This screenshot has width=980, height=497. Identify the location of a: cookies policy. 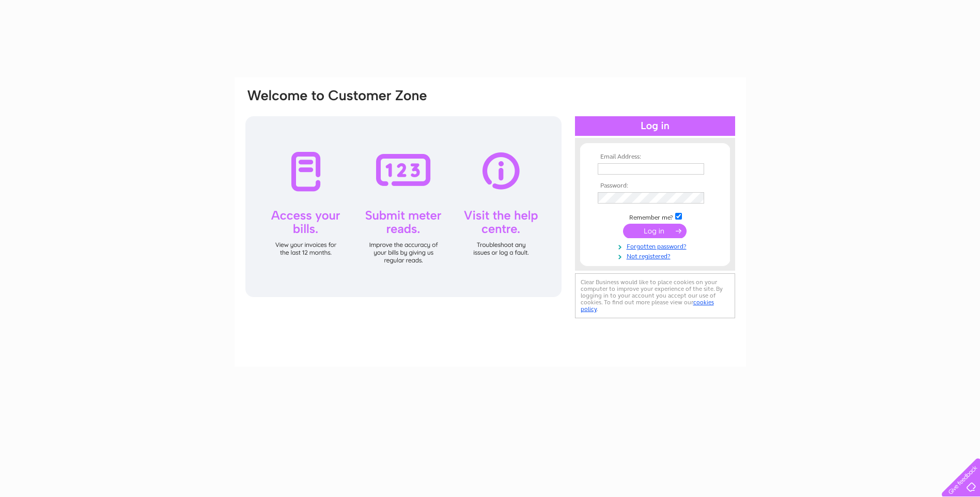
(647, 306).